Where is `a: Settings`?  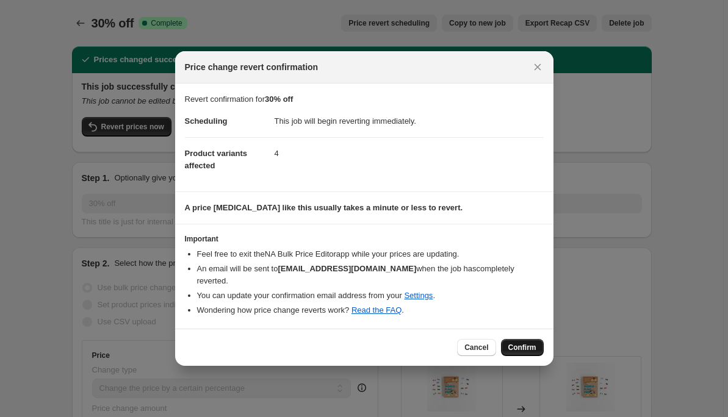 a: Settings is located at coordinates (418, 295).